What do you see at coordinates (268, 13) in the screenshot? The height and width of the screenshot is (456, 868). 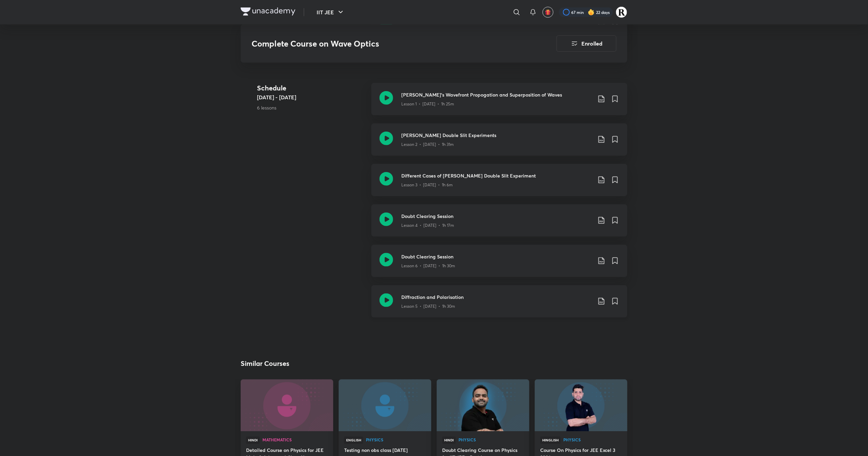 I see `a: Company Logo` at bounding box center [268, 13].